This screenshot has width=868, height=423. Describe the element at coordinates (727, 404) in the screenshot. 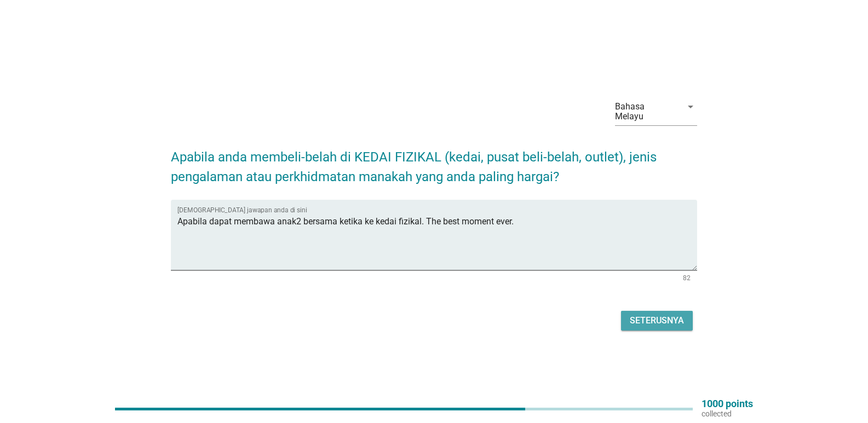

I see `p: 1000 points` at that location.